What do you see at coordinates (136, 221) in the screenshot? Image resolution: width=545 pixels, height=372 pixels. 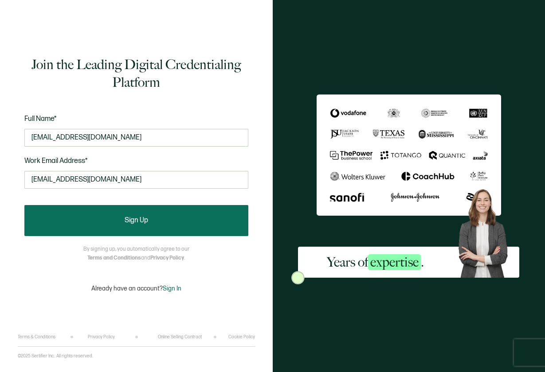 I see `button: Sign Up` at bounding box center [136, 221].